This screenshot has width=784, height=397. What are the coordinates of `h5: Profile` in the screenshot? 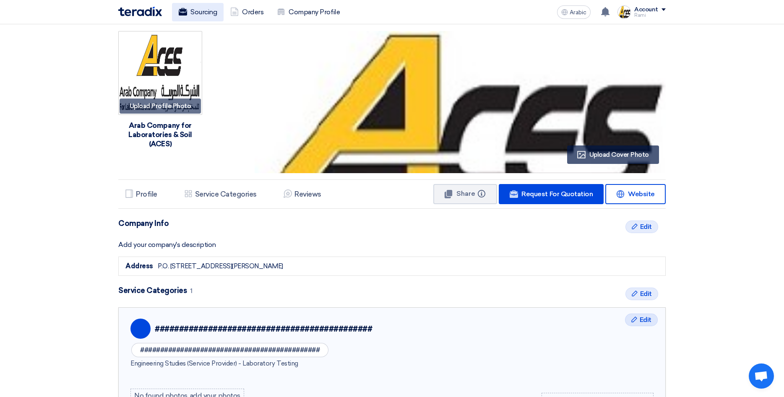 It's located at (146, 194).